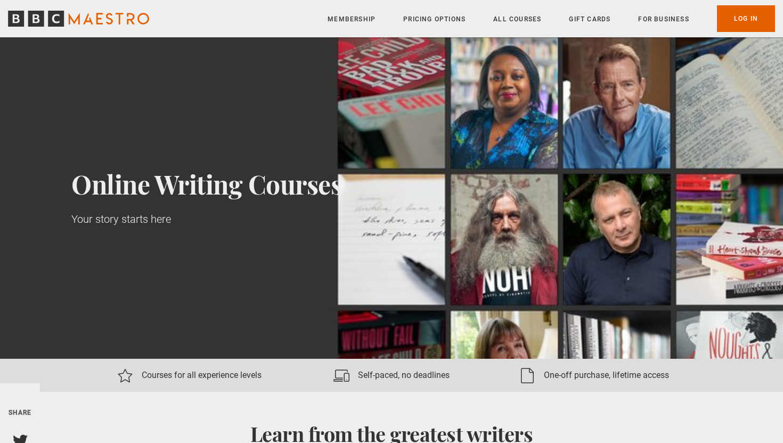 The height and width of the screenshot is (443, 783). What do you see at coordinates (352, 19) in the screenshot?
I see `a: Membership` at bounding box center [352, 19].